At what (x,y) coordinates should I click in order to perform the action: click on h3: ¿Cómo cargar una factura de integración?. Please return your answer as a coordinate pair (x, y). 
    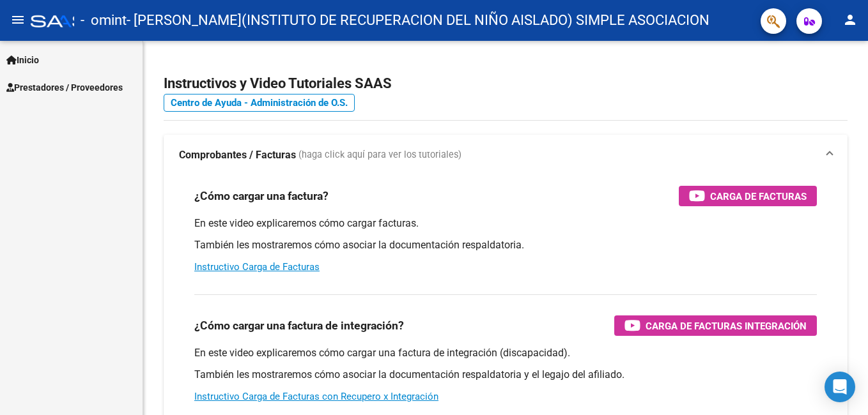
    Looking at the image, I should click on (299, 326).